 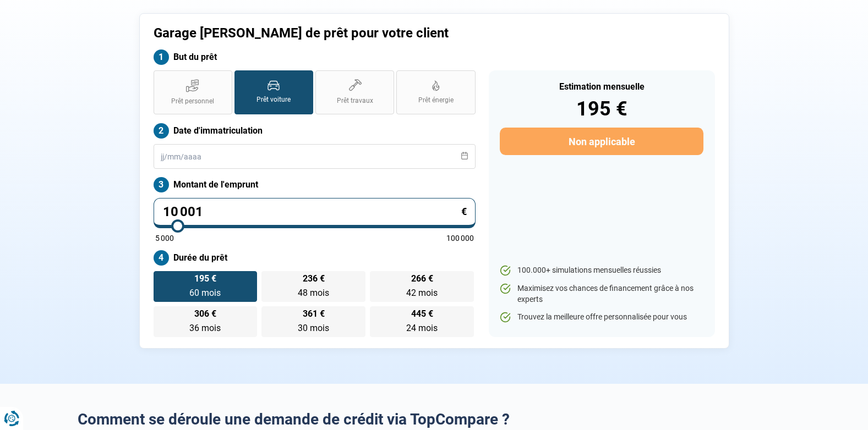 What do you see at coordinates (313, 328) in the screenshot?
I see `span: 30 mois` at bounding box center [313, 328].